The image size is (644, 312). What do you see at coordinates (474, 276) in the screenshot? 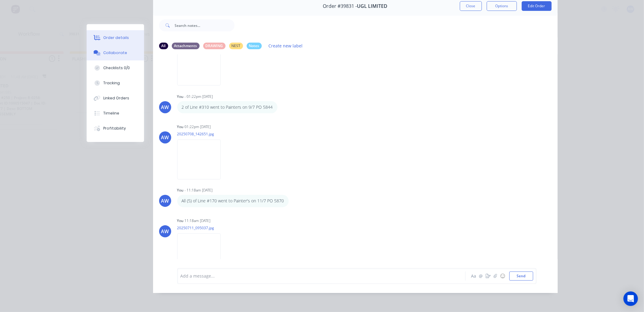
I see `button: Aa` at bounding box center [474, 276].